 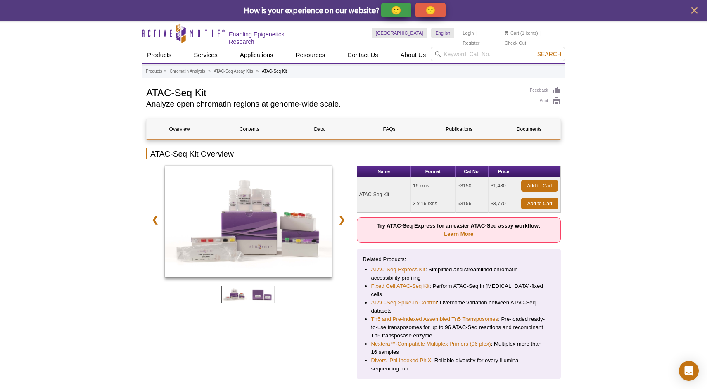 What do you see at coordinates (270, 38) in the screenshot?
I see `h2: Enabling Epigenetics Research` at bounding box center [270, 38].